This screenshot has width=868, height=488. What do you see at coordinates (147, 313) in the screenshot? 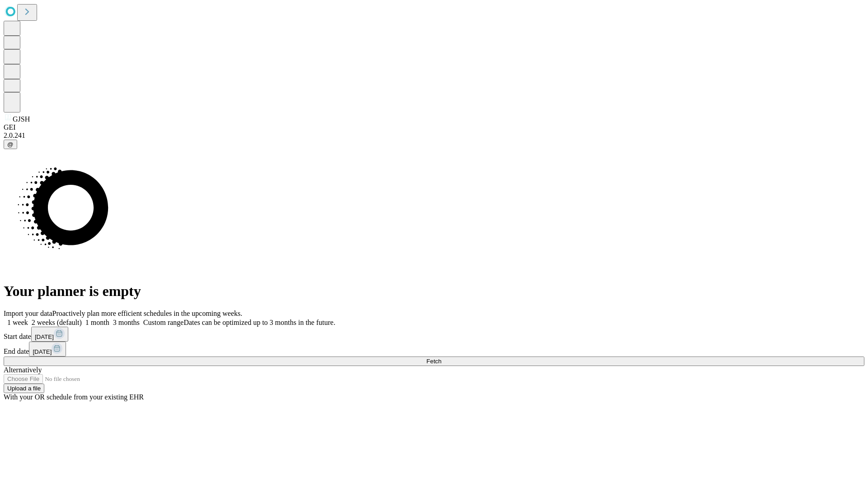
I see `span: Proactively plan more efficient schedules in the upcoming weeks.` at bounding box center [147, 313].